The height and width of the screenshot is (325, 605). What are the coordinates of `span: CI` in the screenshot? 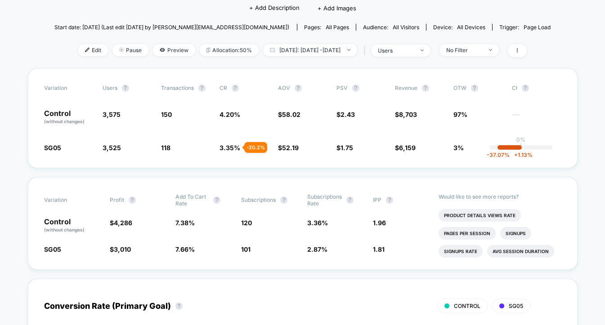 It's located at (537, 88).